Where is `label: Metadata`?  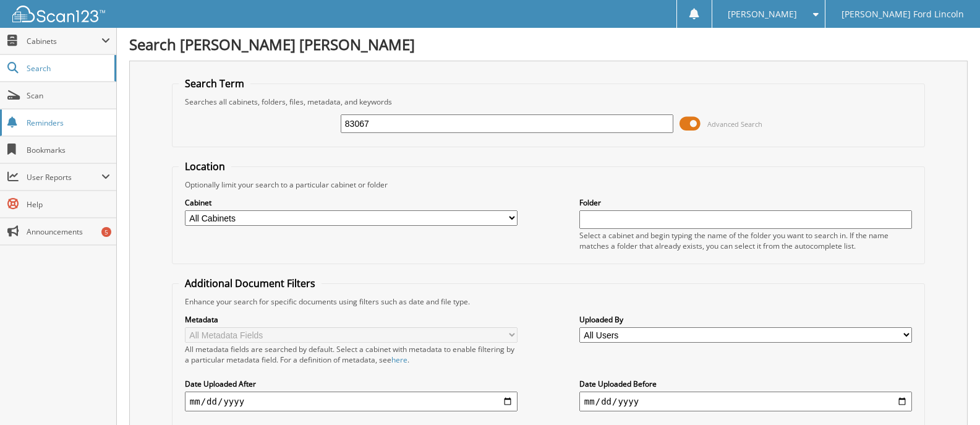 label: Metadata is located at coordinates (351, 320).